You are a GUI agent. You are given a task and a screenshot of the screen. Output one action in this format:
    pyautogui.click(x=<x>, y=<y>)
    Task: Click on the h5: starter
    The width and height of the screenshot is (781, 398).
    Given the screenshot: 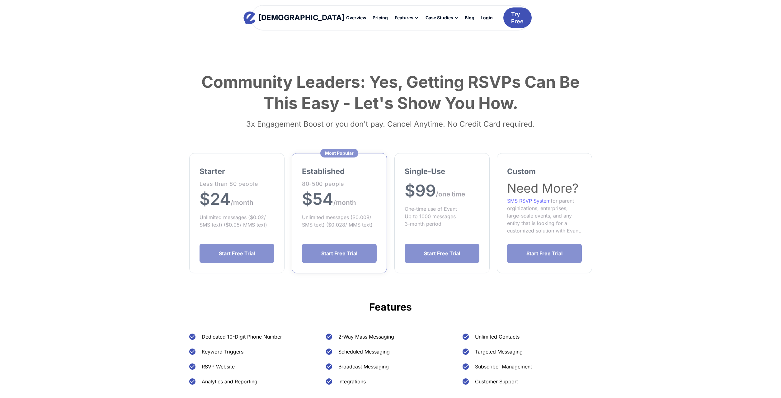 What is the action you would take?
    pyautogui.click(x=237, y=171)
    